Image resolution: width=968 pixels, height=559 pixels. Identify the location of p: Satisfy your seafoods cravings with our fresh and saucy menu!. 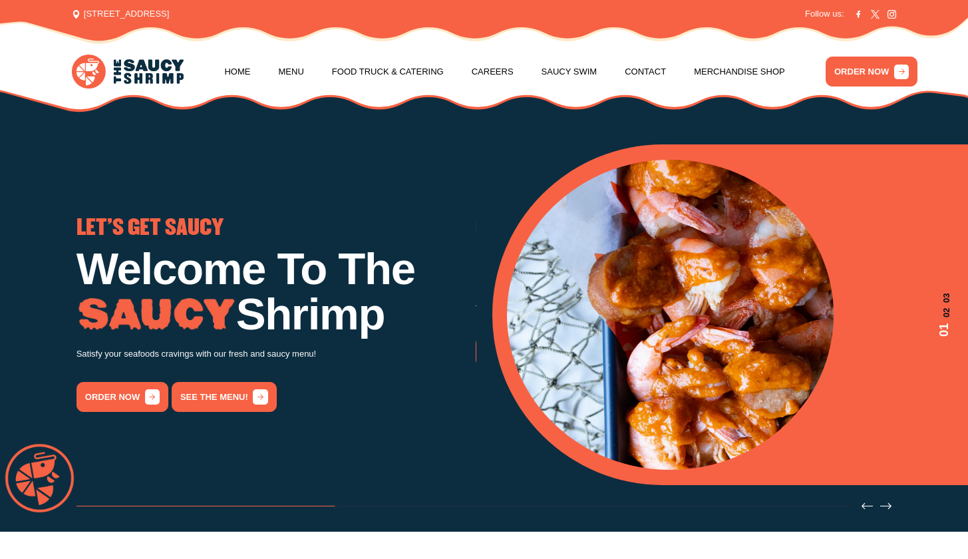
(276, 354).